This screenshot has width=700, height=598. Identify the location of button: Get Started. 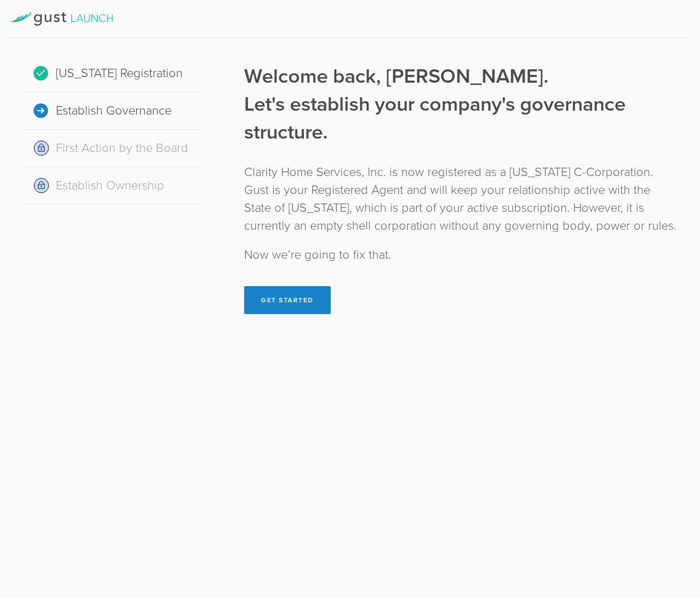
(287, 300).